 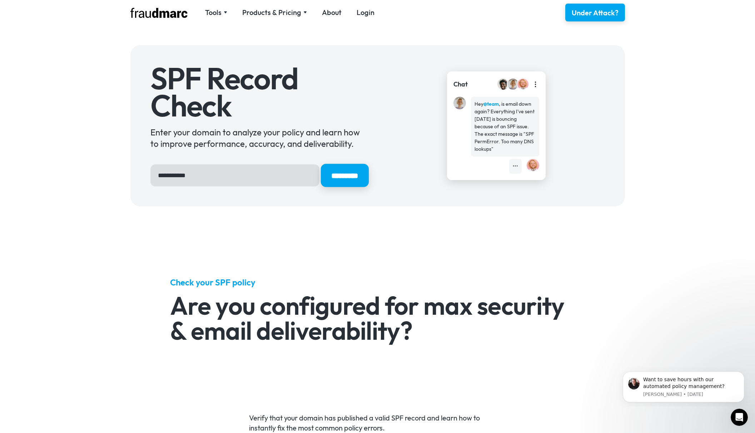 I want to click on a: Under Attack?, so click(x=595, y=13).